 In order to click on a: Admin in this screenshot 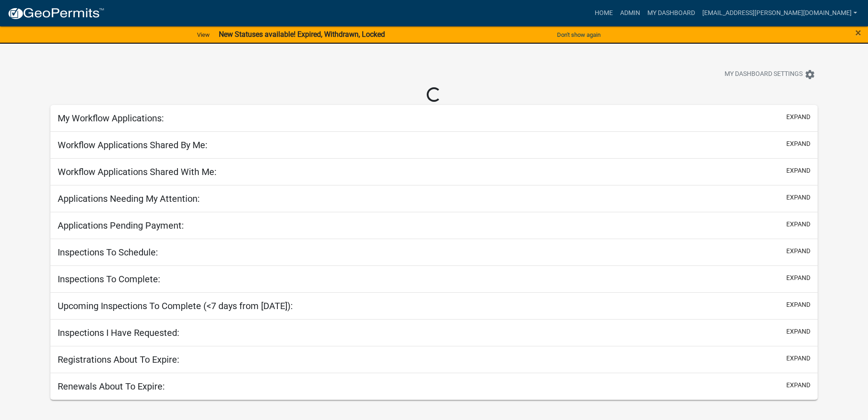, I will do `click(630, 13)`.